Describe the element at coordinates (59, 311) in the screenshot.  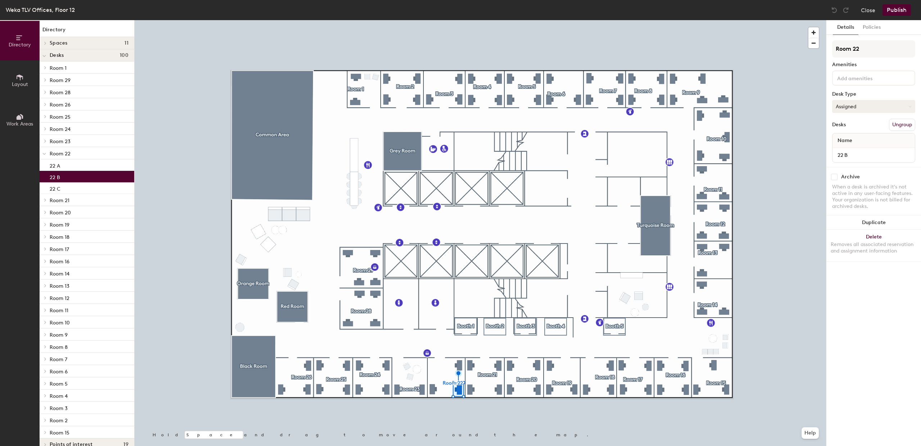
I see `span: Room 11` at that location.